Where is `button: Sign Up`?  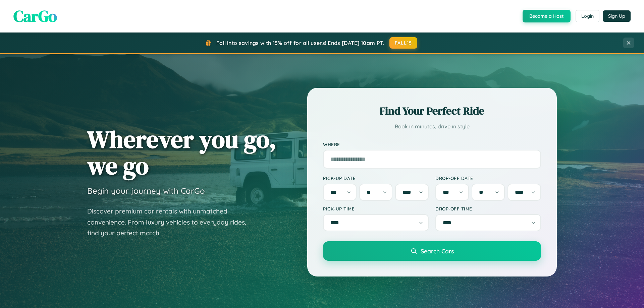 button: Sign Up is located at coordinates (616, 16).